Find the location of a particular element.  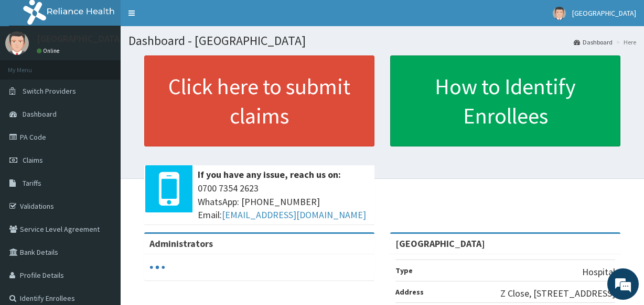

li: Here is located at coordinates (624, 42).